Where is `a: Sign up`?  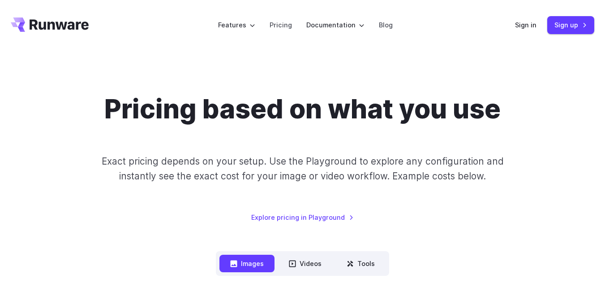 a: Sign up is located at coordinates (571, 25).